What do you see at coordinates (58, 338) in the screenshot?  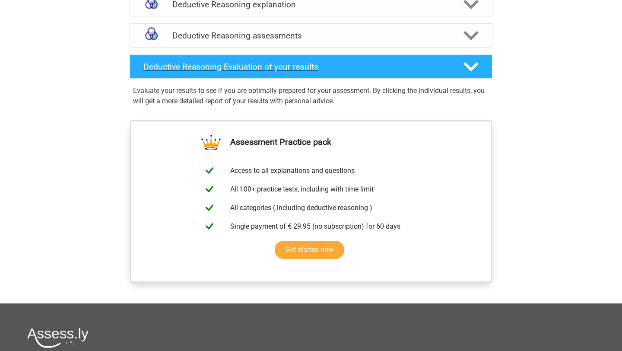 I see `img: Assessly logo` at bounding box center [58, 338].